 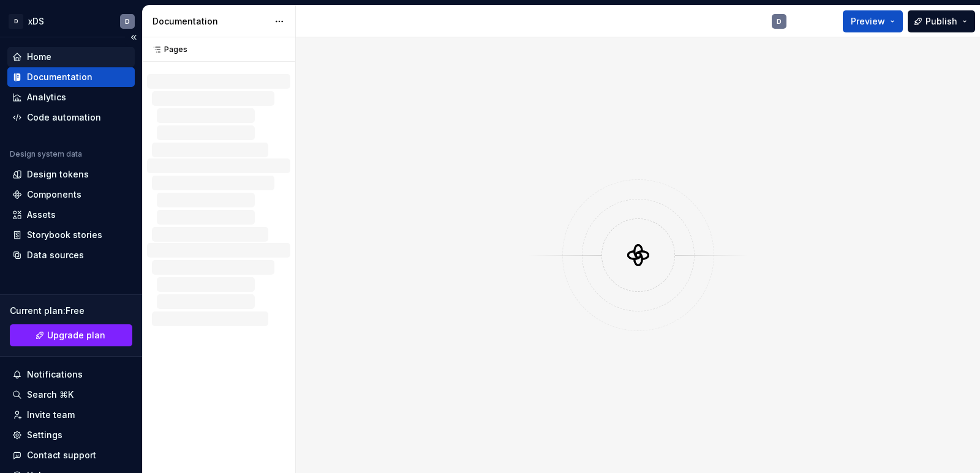 What do you see at coordinates (36, 21) in the screenshot?
I see `div: xDS` at bounding box center [36, 21].